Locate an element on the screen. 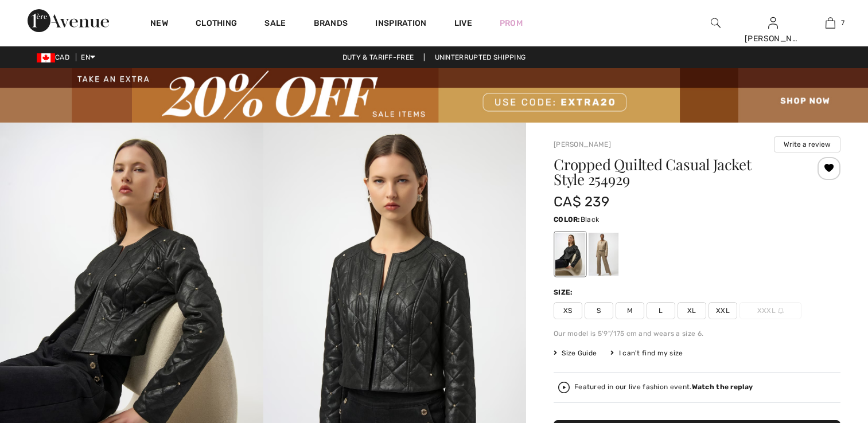 Image resolution: width=868 pixels, height=423 pixels. span: XS is located at coordinates (568, 311).